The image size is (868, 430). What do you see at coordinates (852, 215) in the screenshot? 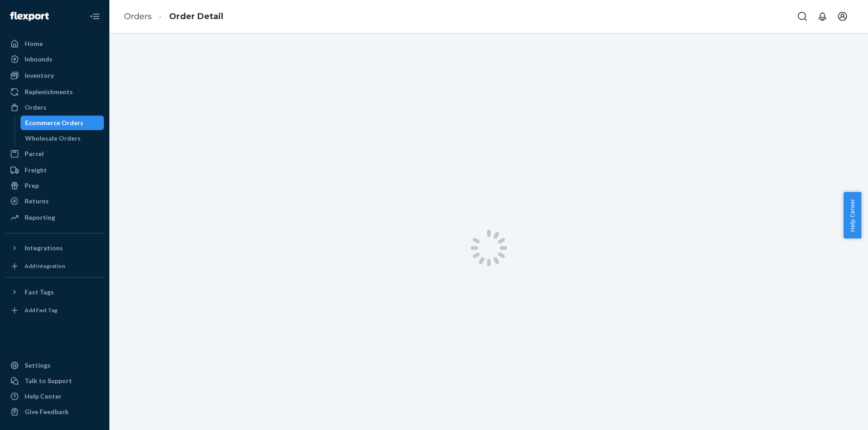
I see `span: Help Center` at bounding box center [852, 215].